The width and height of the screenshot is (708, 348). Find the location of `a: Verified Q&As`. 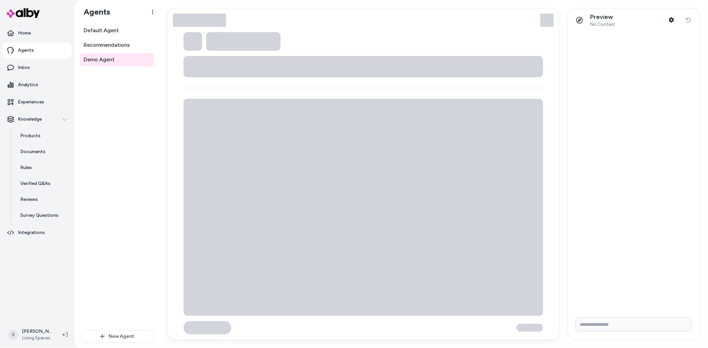

a: Verified Q&As is located at coordinates (42, 184).